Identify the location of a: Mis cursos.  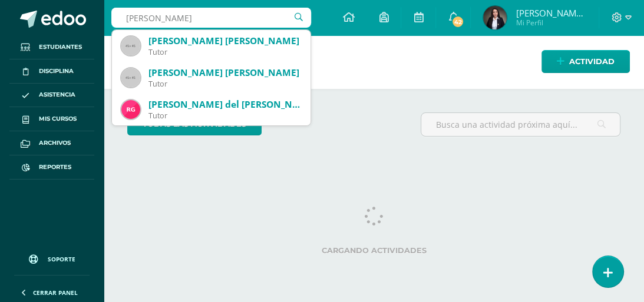
(52, 119).